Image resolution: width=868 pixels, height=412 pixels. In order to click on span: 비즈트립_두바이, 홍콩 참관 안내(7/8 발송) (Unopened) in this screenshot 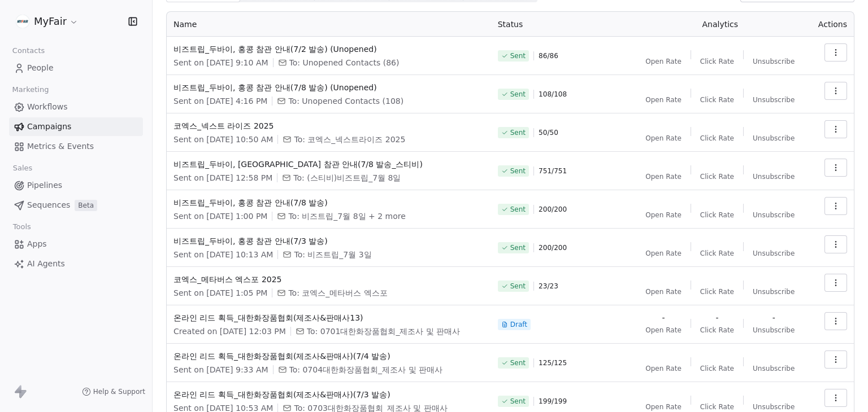, I will do `click(329, 88)`.